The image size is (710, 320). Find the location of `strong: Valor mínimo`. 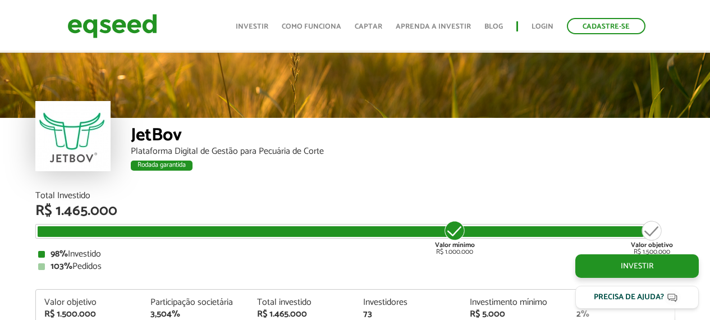

strong: Valor mínimo is located at coordinates (455, 245).